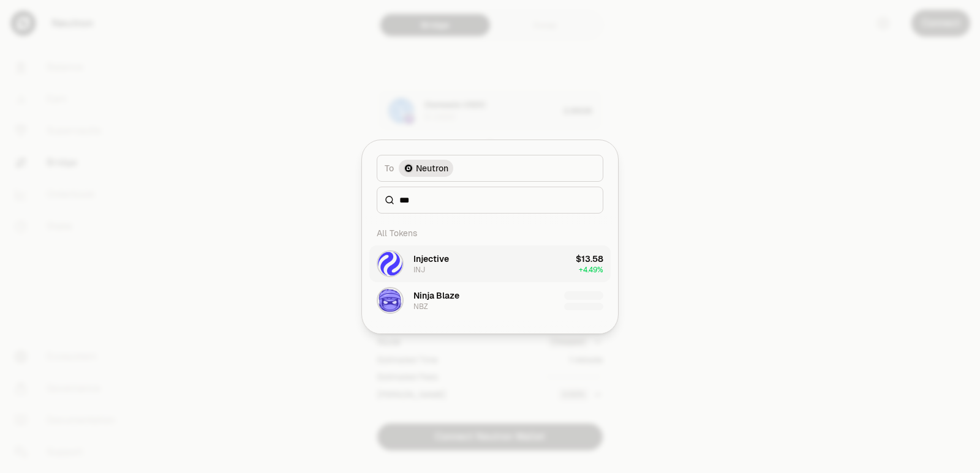 The height and width of the screenshot is (473, 980). Describe the element at coordinates (490, 168) in the screenshot. I see `button: ToNeutron LogoNeutron` at that location.